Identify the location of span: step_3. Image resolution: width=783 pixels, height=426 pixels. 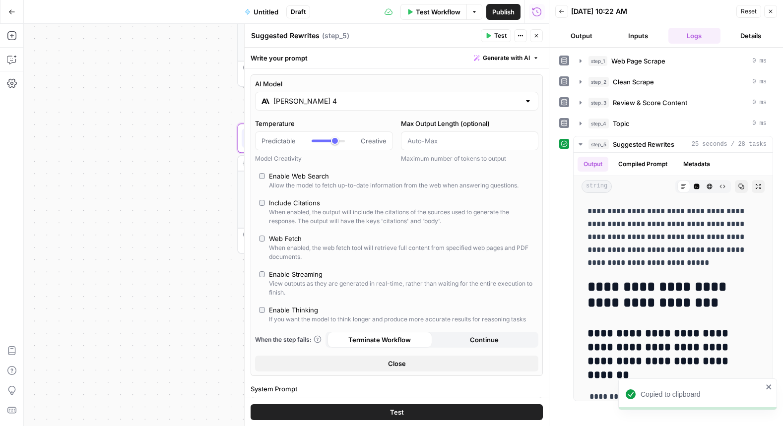
(598, 103).